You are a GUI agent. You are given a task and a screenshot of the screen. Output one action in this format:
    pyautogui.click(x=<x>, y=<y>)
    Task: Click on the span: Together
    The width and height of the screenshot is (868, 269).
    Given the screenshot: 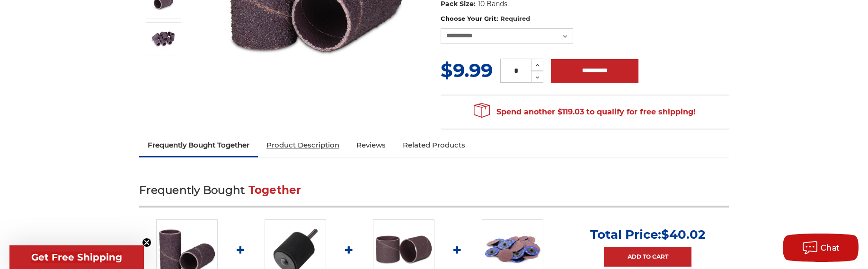 What is the action you would take?
    pyautogui.click(x=275, y=190)
    